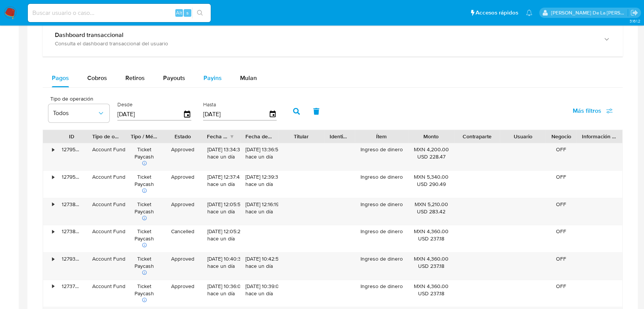  I want to click on span: Accesos rápidos, so click(497, 13).